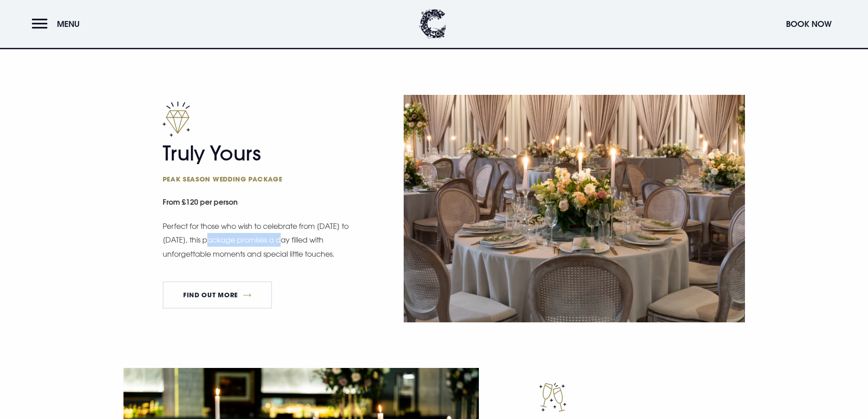 The height and width of the screenshot is (419, 868). What do you see at coordinates (574, 209) in the screenshot?
I see `img: Wedding reception at a Wedding Venue Northern Ireland` at bounding box center [574, 209].